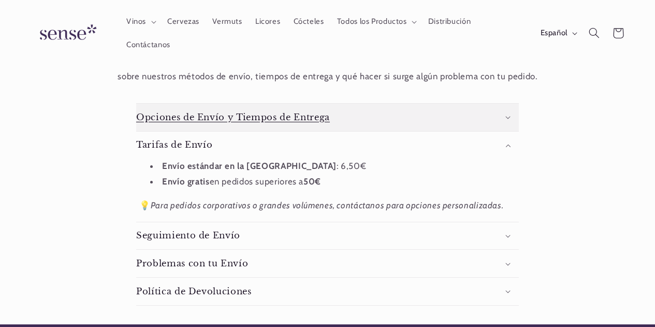 The image size is (655, 327). What do you see at coordinates (227, 22) in the screenshot?
I see `a: Vermuts` at bounding box center [227, 22].